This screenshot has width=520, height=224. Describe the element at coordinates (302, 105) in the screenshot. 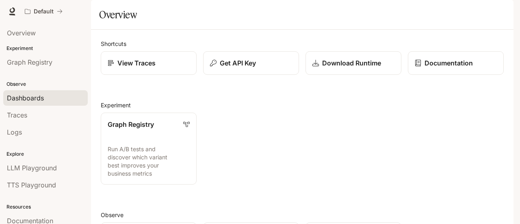

I see `h2: Experiment` at that location.